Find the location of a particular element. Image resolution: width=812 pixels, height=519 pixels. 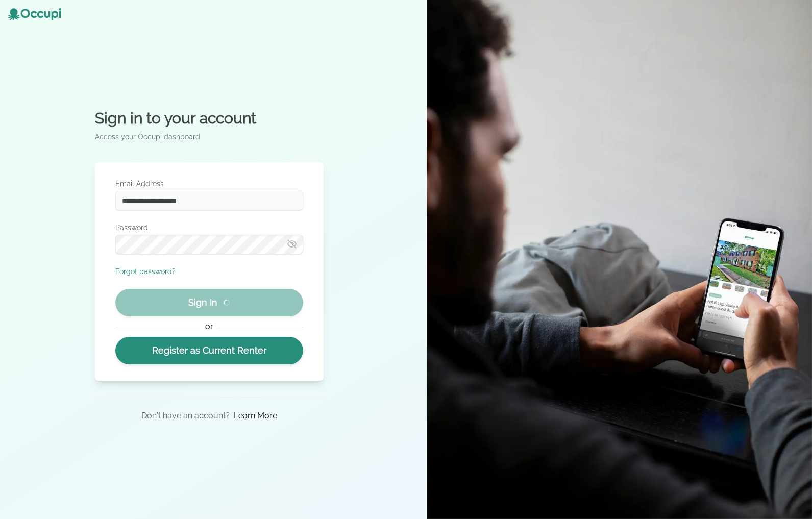

p: Access your Occupi dashboard is located at coordinates (209, 137).